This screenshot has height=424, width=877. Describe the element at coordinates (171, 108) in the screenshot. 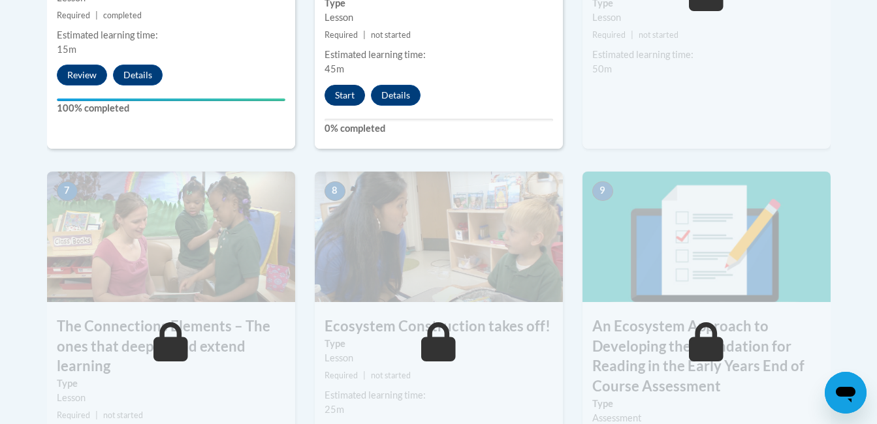

I see `label: 100% completed` at that location.